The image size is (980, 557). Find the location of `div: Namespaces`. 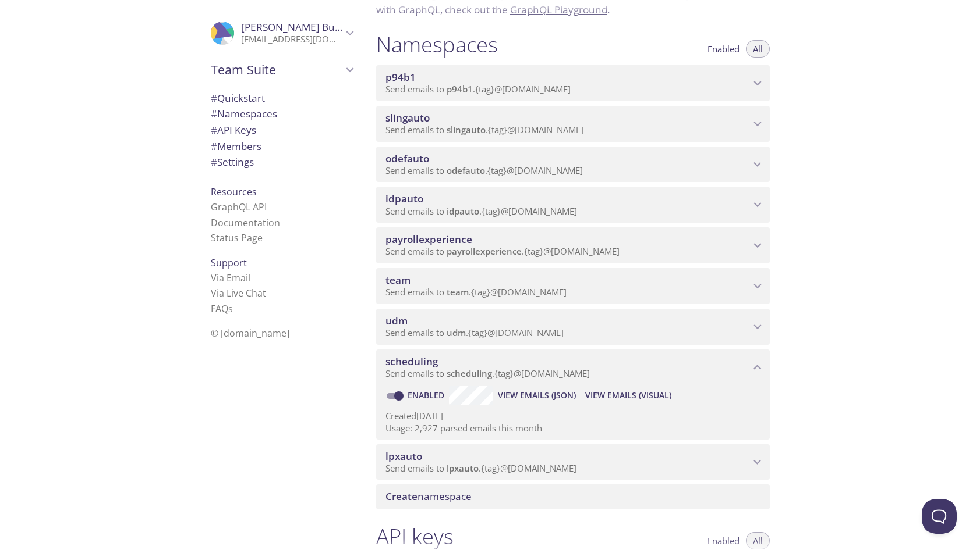

div: Namespaces is located at coordinates (282, 114).